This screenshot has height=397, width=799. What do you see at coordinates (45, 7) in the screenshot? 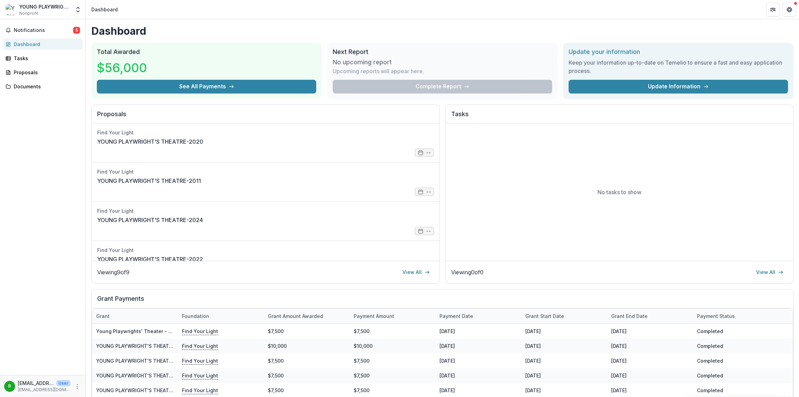
I see `div: YOUNG PLAYWRIGHT'S THEATER` at bounding box center [45, 7].